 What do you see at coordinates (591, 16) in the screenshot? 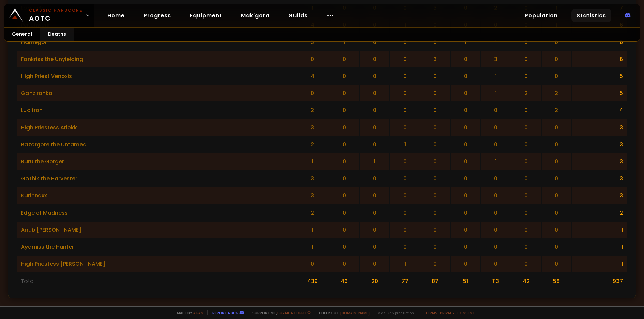
I see `a: Statistics` at bounding box center [591, 16].